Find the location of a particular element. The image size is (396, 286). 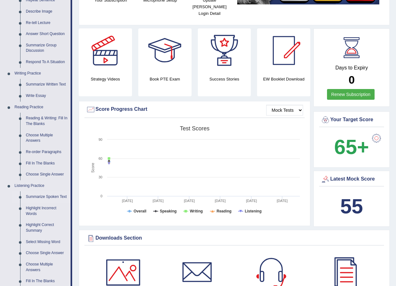

b: 0 is located at coordinates (352, 79).